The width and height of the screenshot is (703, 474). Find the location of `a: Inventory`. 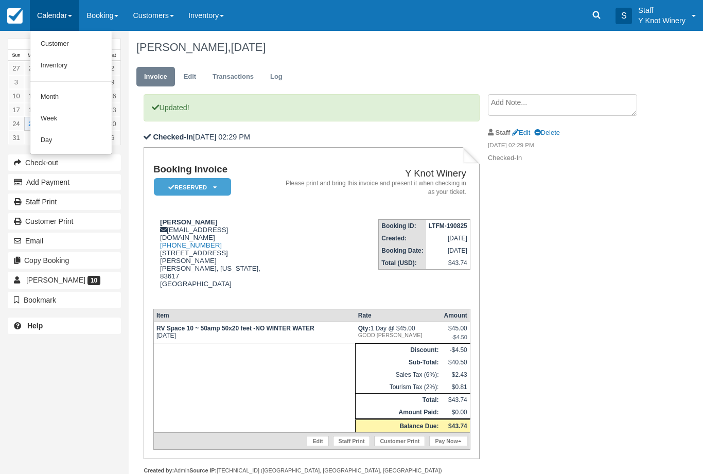

a: Inventory is located at coordinates (71, 66).